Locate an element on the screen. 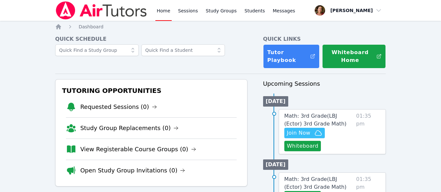 This screenshot has width=441, height=192. a: Tutor Playbook is located at coordinates (291, 56).